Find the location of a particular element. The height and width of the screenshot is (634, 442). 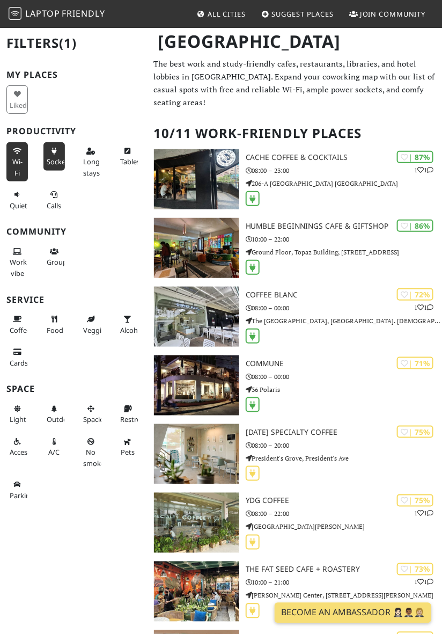

p: 08:00 – 23:00 is located at coordinates (344, 170).